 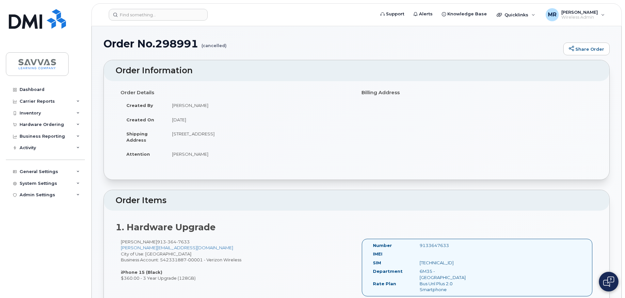 I want to click on small: (cancelled), so click(x=214, y=43).